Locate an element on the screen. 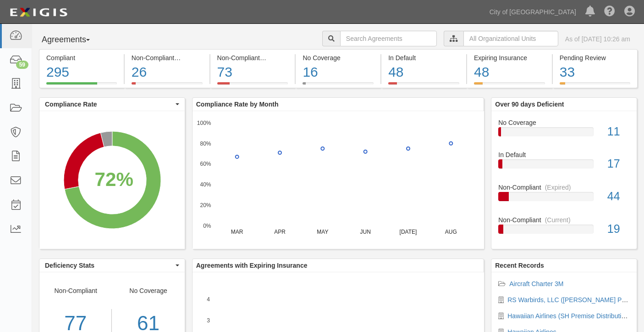 This screenshot has height=332, width=644. a: Non-Compliant(Current)19 is located at coordinates (564, 228).